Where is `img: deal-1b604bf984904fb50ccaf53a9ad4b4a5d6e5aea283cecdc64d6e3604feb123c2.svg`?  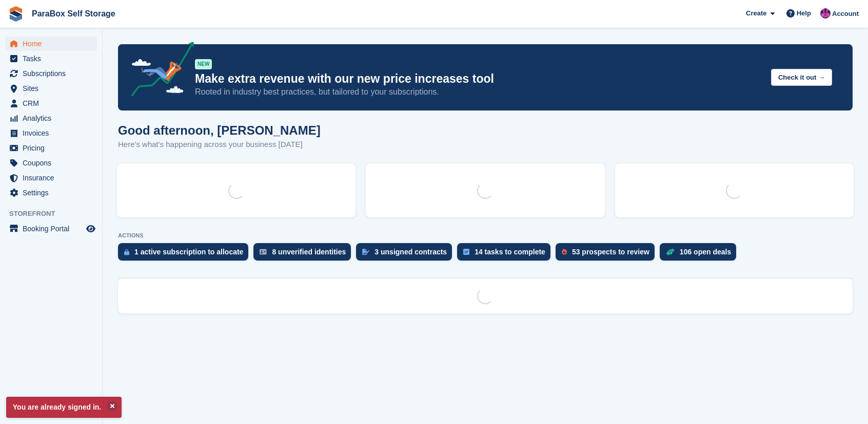
img: deal-1b604bf984904fb50ccaf53a9ad4b4a5d6e5aea283cecdc64d6e3604feb123c2.svg is located at coordinates (670, 251).